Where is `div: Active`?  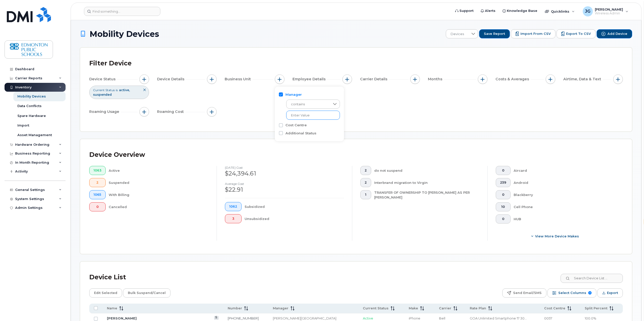 div: Active is located at coordinates (159, 170).